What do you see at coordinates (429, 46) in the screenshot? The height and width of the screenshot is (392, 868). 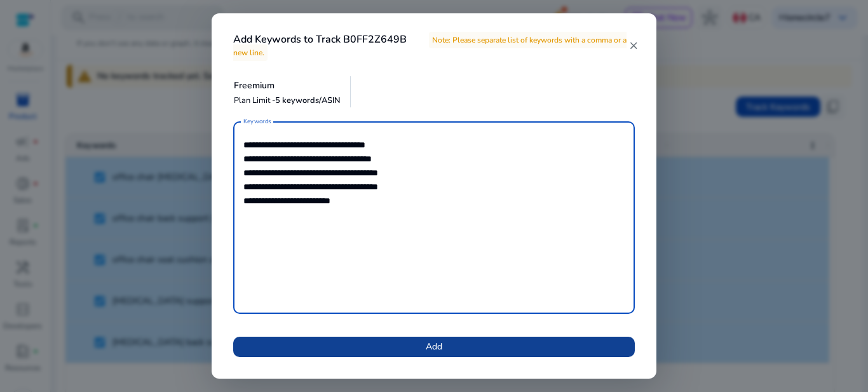 I see `span: Note: Please separate list of keywords with a comma or a new line.` at bounding box center [429, 46].